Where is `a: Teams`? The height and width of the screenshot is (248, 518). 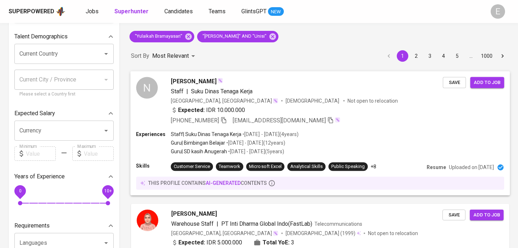
a: Teams is located at coordinates (218, 12).